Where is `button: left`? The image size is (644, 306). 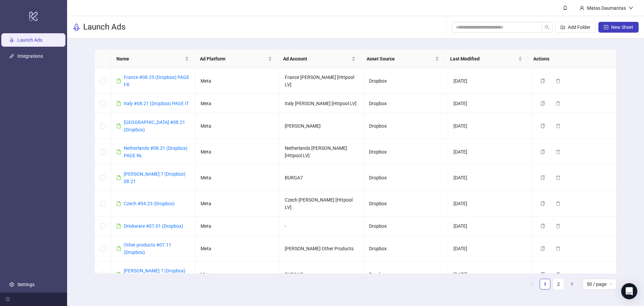
button: left is located at coordinates (532, 284).